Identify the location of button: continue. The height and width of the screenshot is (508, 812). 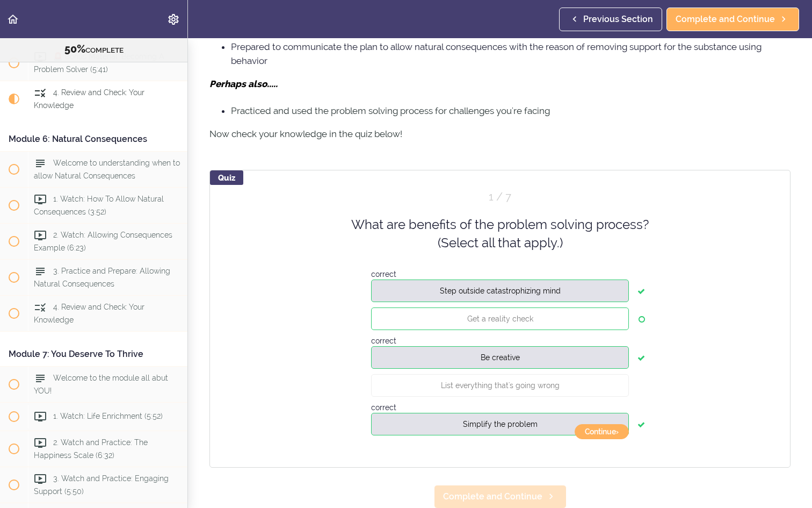
(601, 432).